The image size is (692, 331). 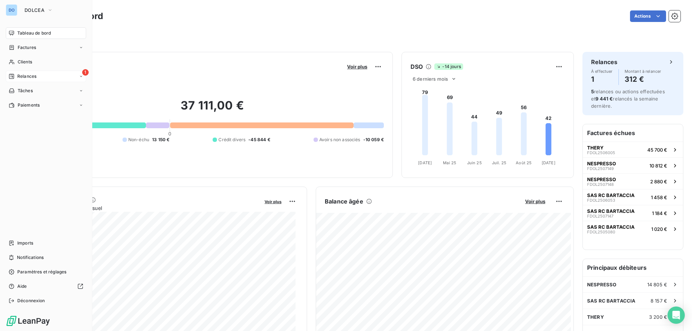 I want to click on span: 9 441 €, so click(x=604, y=99).